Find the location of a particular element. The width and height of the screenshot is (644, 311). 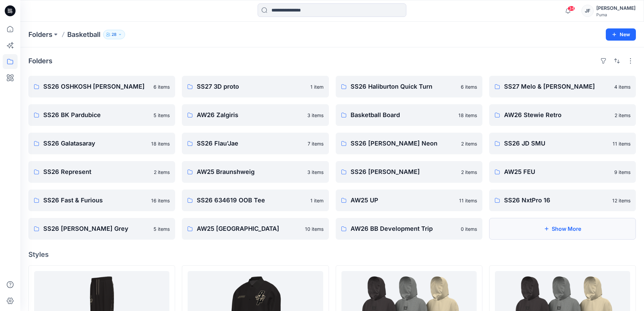

div: JF is located at coordinates (587, 11).